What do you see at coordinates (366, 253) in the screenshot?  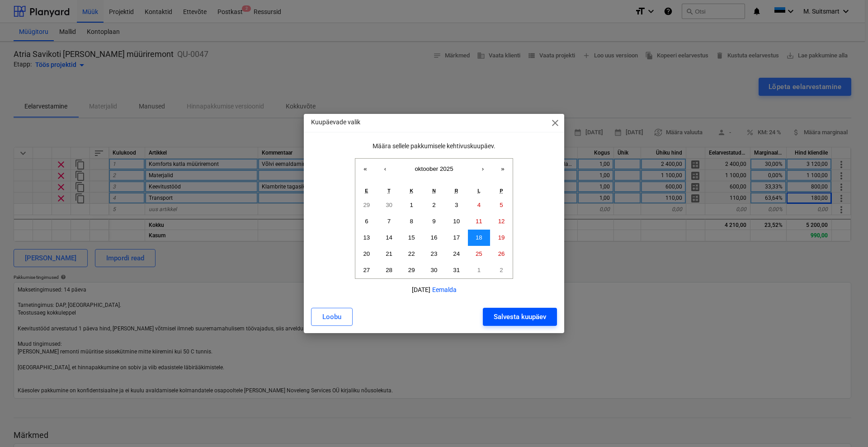 I see `abbr: 20. oktoober 2025` at bounding box center [366, 253].